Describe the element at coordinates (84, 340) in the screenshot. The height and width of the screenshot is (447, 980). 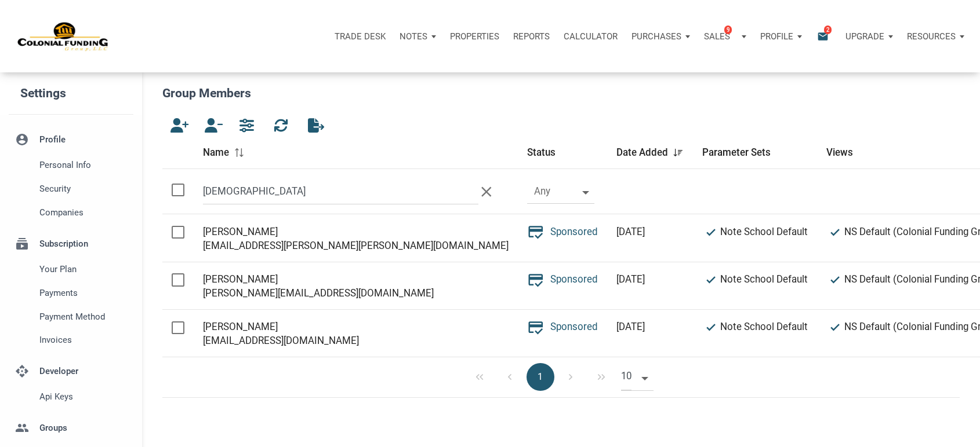
I see `span: Invoices` at that location.